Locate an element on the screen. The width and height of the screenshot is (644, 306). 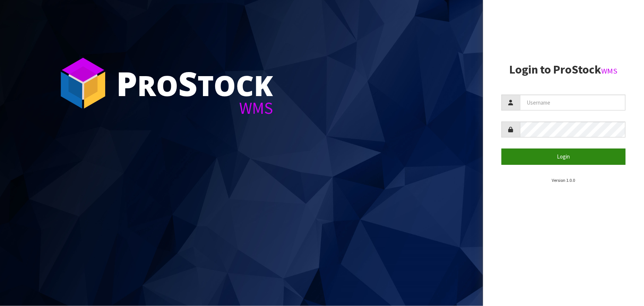
span: S is located at coordinates (188, 83).